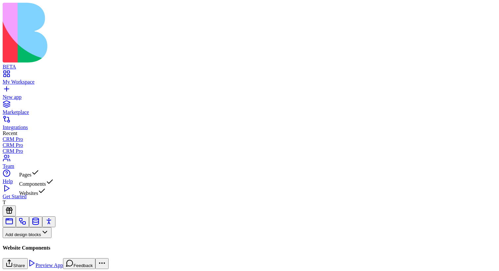  I want to click on div: Components, so click(36, 183).